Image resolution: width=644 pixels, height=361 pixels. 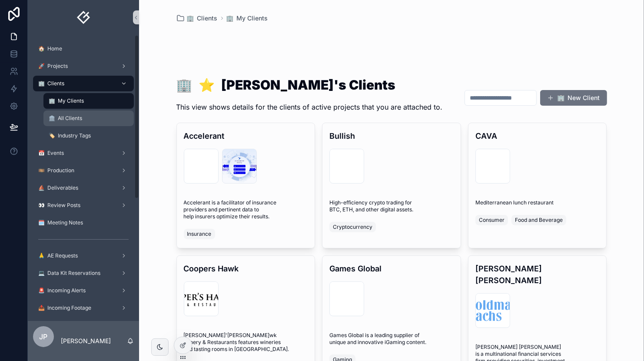 I want to click on span: Mediterranean lunch restaurant, so click(x=538, y=203).